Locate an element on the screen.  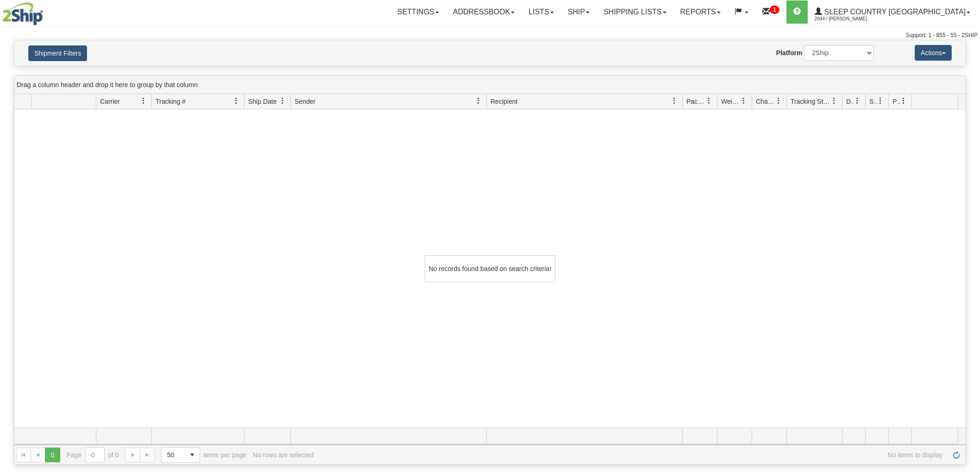
a: Charge filter column settings is located at coordinates (779, 101).